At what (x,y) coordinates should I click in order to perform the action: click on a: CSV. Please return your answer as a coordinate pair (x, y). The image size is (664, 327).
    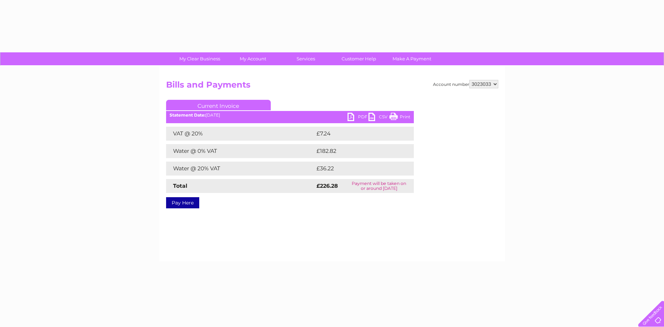
    Looking at the image, I should click on (379, 118).